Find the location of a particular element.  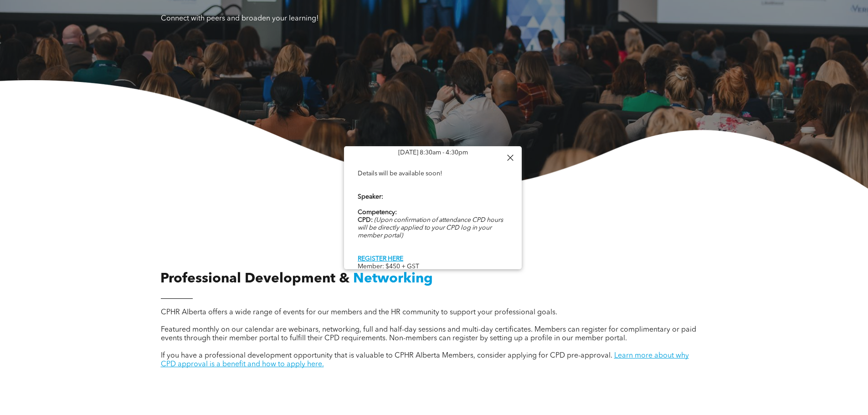

span: If you have a professional development opportunity that is valuable to CPHR Alberta Members, cons... is located at coordinates (386, 356).